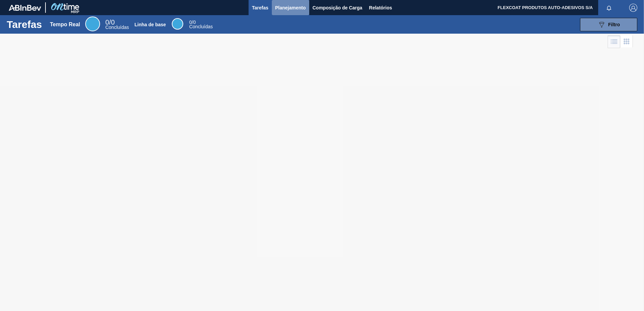 The height and width of the screenshot is (311, 644). I want to click on button: Notificações, so click(609, 8).